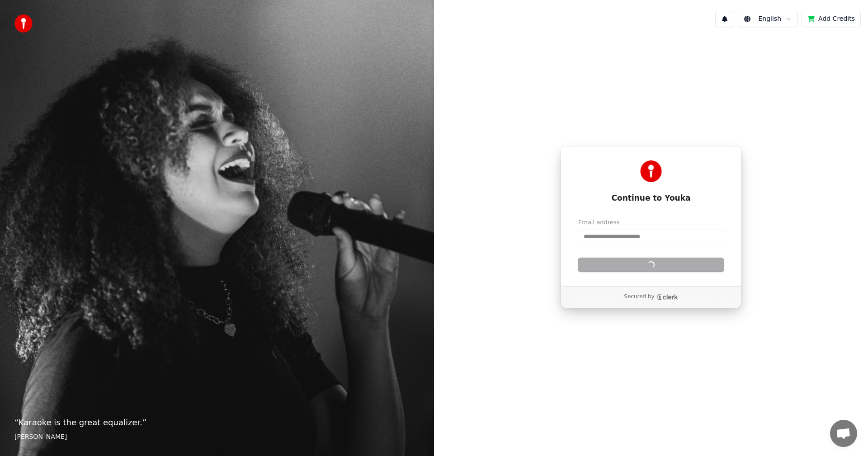 This screenshot has width=868, height=456. Describe the element at coordinates (651, 198) in the screenshot. I see `h1: Continue to Youka` at that location.